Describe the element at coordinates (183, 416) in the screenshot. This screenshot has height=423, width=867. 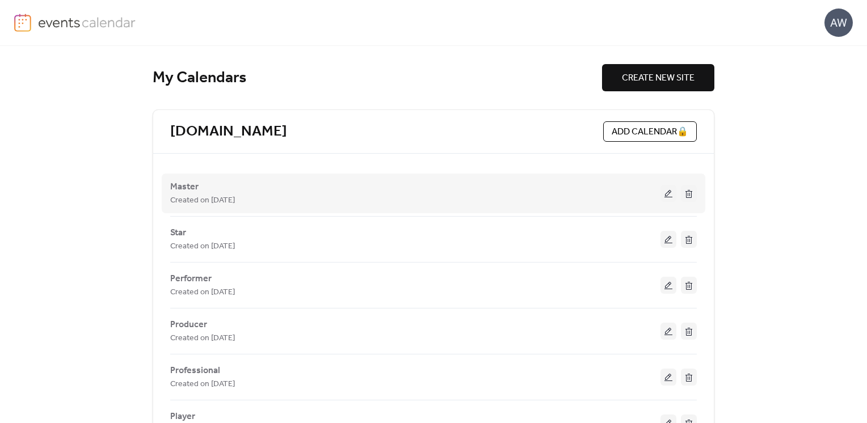
I see `a: Player` at that location.